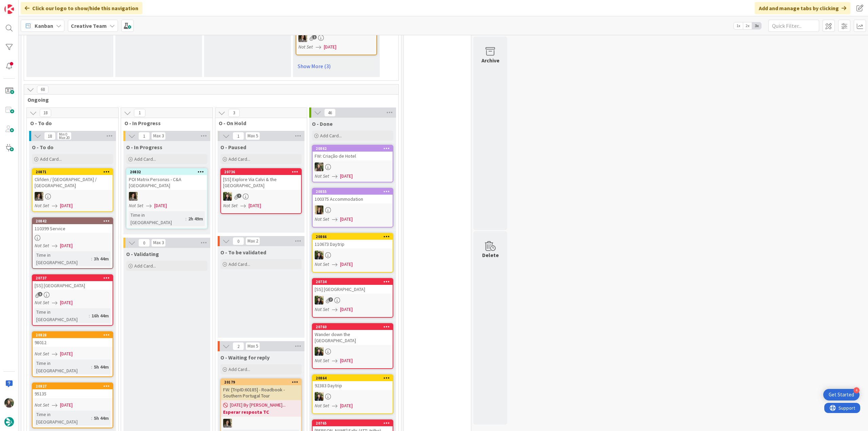 The height and width of the screenshot is (431, 868). What do you see at coordinates (233, 147) in the screenshot?
I see `span: O - Paused` at bounding box center [233, 147].